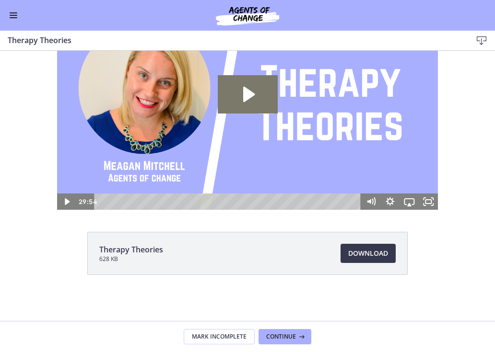  I want to click on span: Continue, so click(281, 337).